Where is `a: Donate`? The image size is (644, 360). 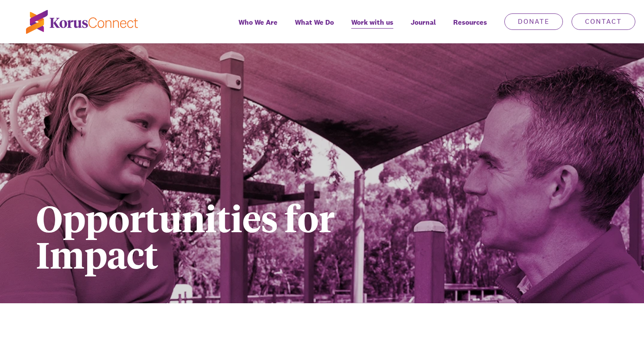
a: Donate is located at coordinates (533, 22).